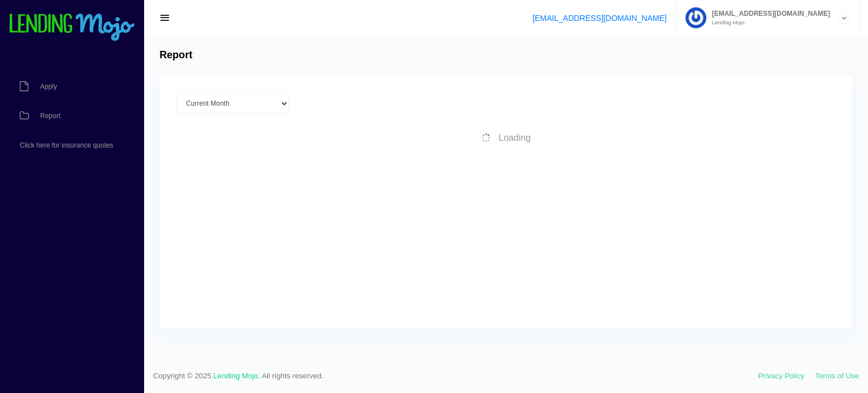 The image size is (868, 393). I want to click on span: Loading, so click(514, 137).